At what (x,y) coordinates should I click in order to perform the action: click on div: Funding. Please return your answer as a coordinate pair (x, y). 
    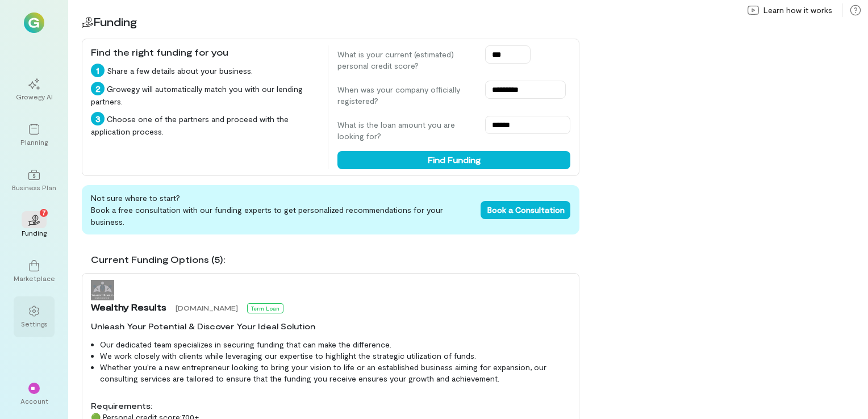
    Looking at the image, I should click on (34, 233).